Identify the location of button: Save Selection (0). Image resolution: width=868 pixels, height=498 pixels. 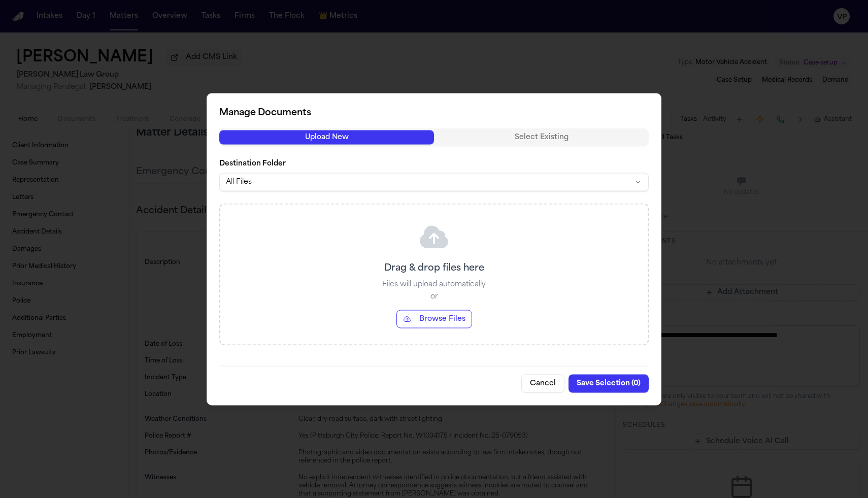
(608, 383).